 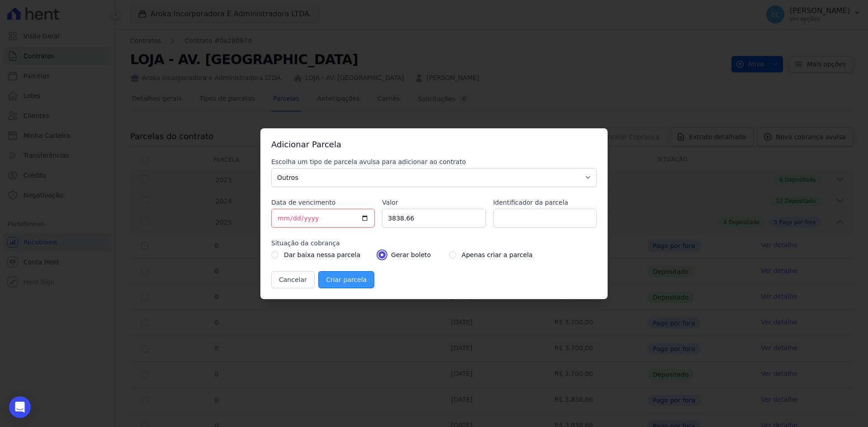 What do you see at coordinates (323, 202) in the screenshot?
I see `label: Data de vencimento` at bounding box center [323, 202].